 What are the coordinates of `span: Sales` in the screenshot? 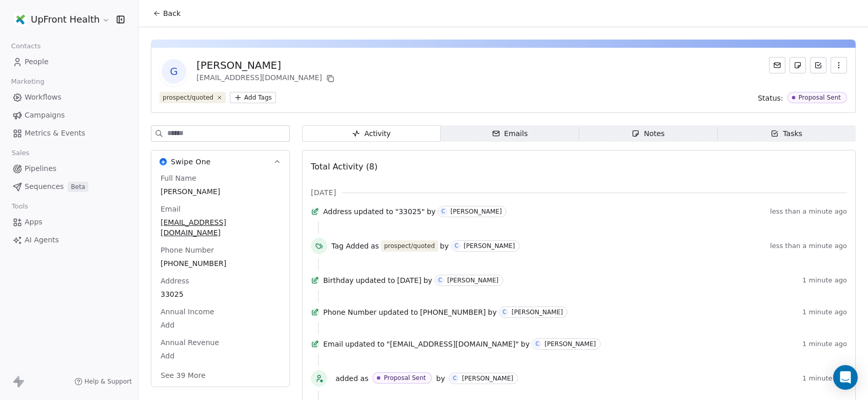 It's located at (21, 153).